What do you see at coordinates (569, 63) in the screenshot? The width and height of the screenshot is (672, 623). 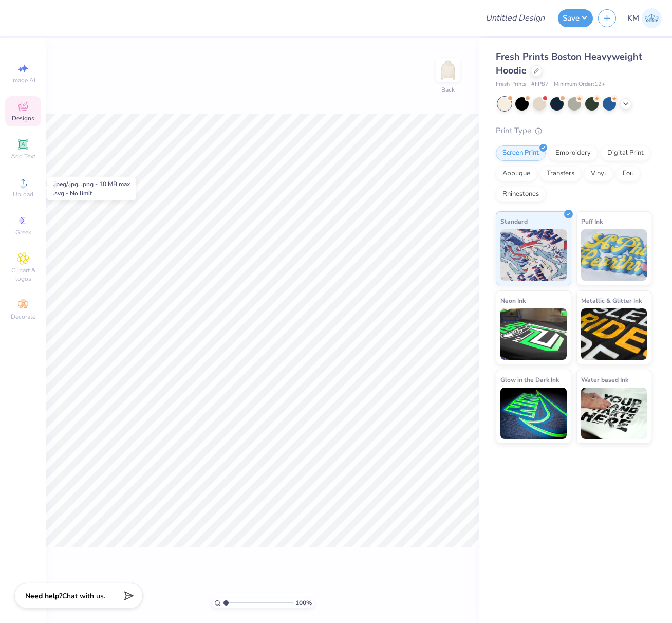 I see `span: Fresh Prints Boston Heavyweight Hoodie` at bounding box center [569, 63].